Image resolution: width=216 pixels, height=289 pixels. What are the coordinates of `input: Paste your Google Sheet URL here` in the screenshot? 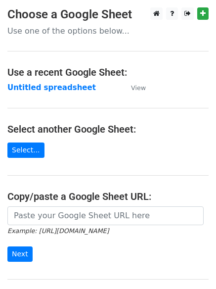 It's located at (105, 216).